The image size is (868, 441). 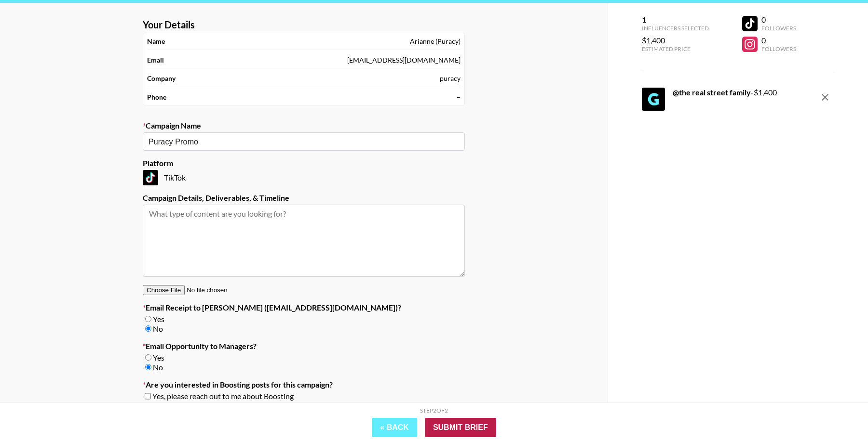 What do you see at coordinates (168, 25) in the screenshot?
I see `strong: Your Details` at bounding box center [168, 25].